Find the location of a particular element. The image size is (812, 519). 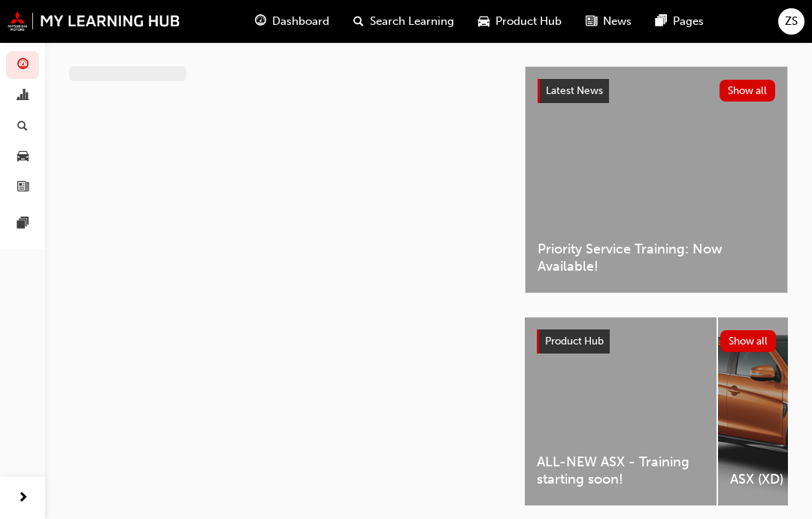

span: Search Learning is located at coordinates (412, 21).